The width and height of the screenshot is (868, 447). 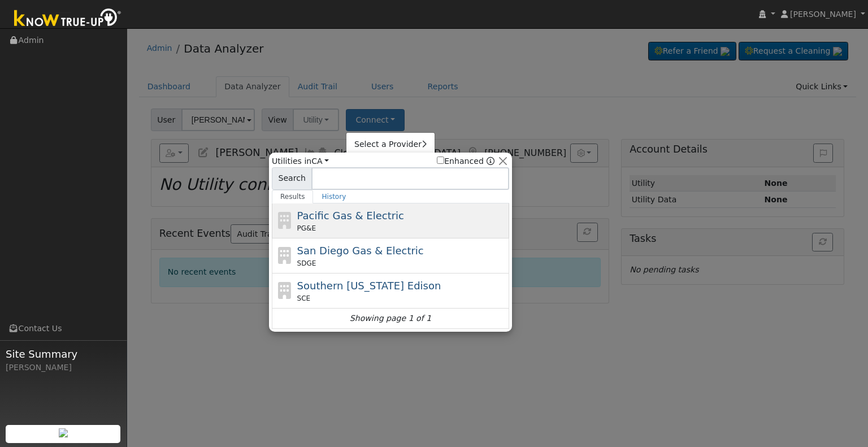 What do you see at coordinates (304, 299) in the screenshot?
I see `span: SCE` at bounding box center [304, 299].